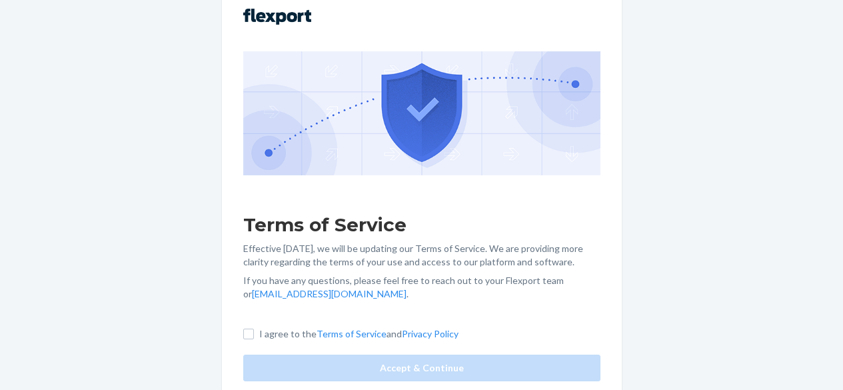 The image size is (843, 390). What do you see at coordinates (358, 334) in the screenshot?
I see `p: I agree to the and` at bounding box center [358, 334].